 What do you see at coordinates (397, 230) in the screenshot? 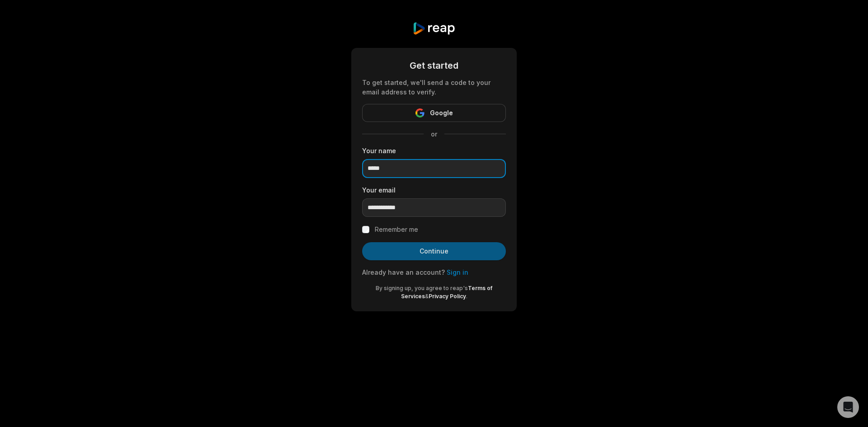
I see `label: Remember me` at bounding box center [397, 230].